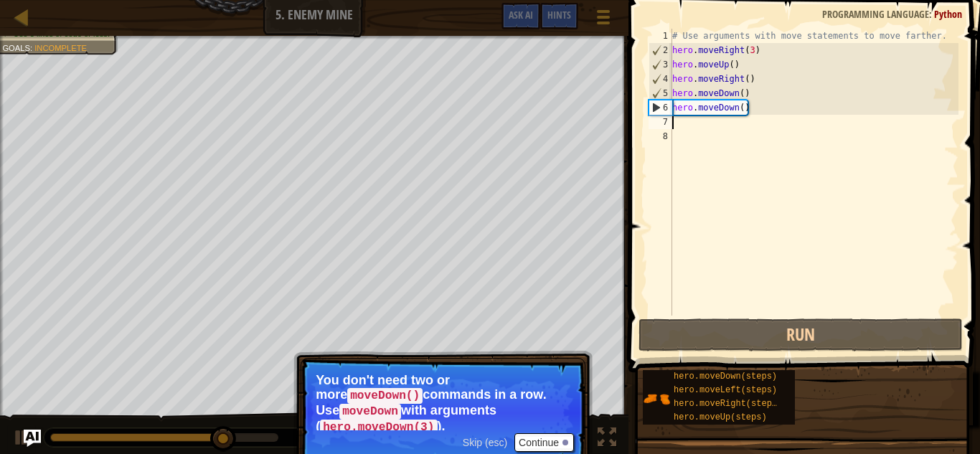 This screenshot has width=980, height=454. What do you see at coordinates (727, 404) in the screenshot?
I see `span: hero.moveRight(steps)` at bounding box center [727, 404].